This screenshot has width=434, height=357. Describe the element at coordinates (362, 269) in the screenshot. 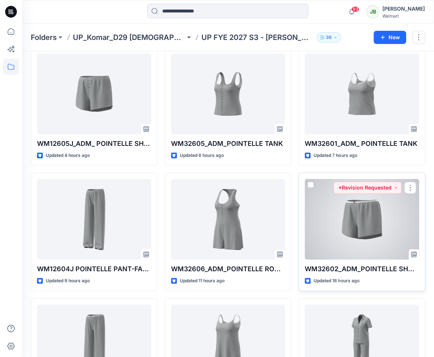

I see `p: WM32602_ADM_POINTELLE SHORT` at that location.